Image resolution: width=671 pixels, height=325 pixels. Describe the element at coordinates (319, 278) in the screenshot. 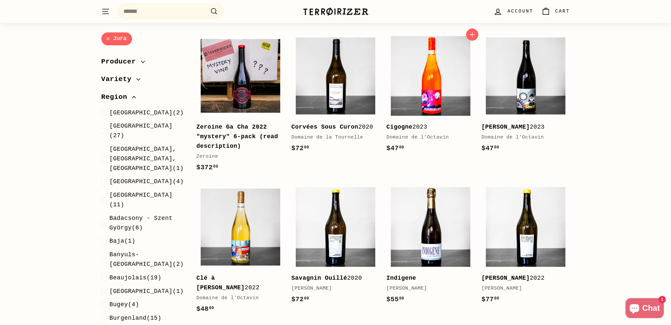

I see `b: Savagnin Ouillé` at that location.